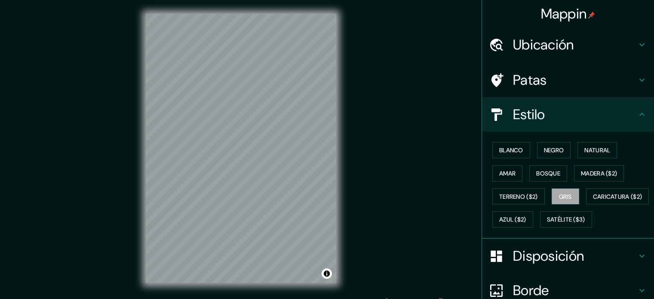  Describe the element at coordinates (565, 196) in the screenshot. I see `font: Gris` at that location.